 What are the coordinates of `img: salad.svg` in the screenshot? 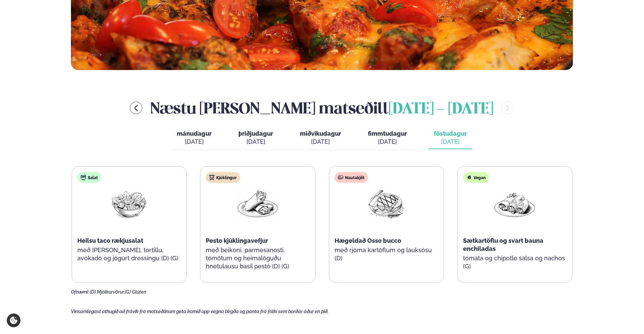 It's located at (83, 177).